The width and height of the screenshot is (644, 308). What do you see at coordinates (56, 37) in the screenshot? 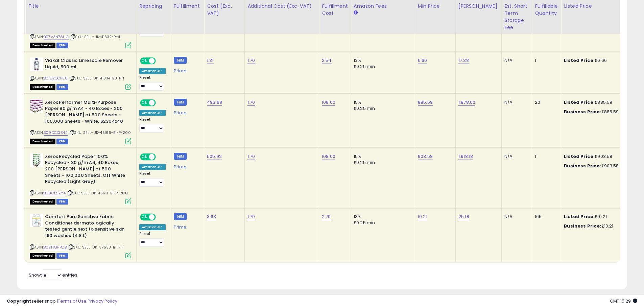
I see `a: B07V3N78HC` at bounding box center [56, 37].